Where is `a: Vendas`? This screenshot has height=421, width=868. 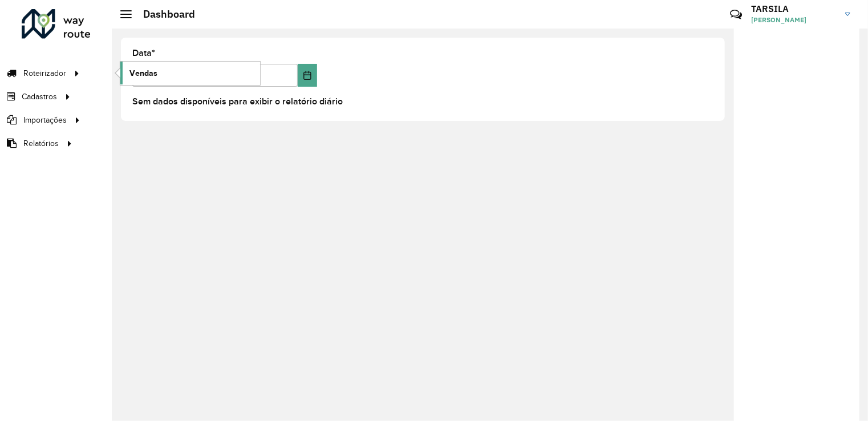
a: Vendas is located at coordinates (190, 73).